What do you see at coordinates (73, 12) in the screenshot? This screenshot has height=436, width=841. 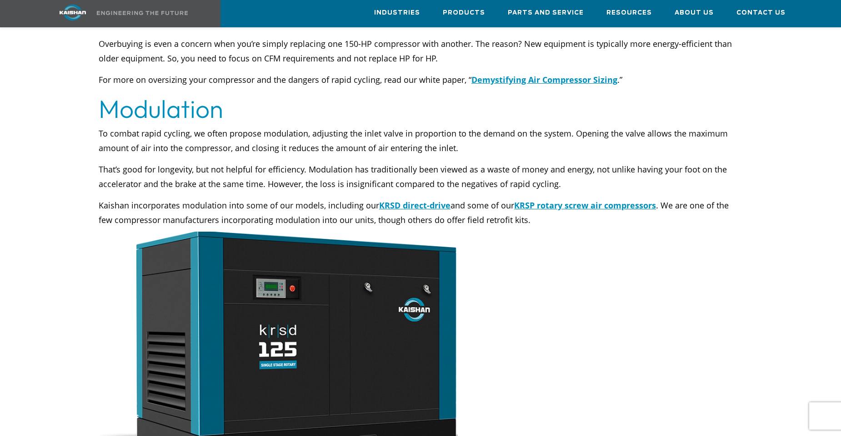 I see `img: kaishan logo` at bounding box center [73, 12].